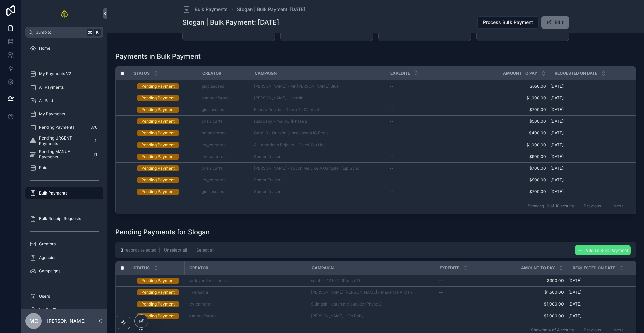  I want to click on a: My Payments, so click(64, 114).